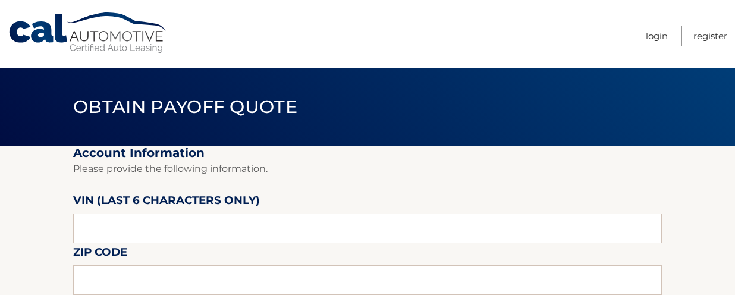  Describe the element at coordinates (100, 254) in the screenshot. I see `label: Zip Code` at that location.